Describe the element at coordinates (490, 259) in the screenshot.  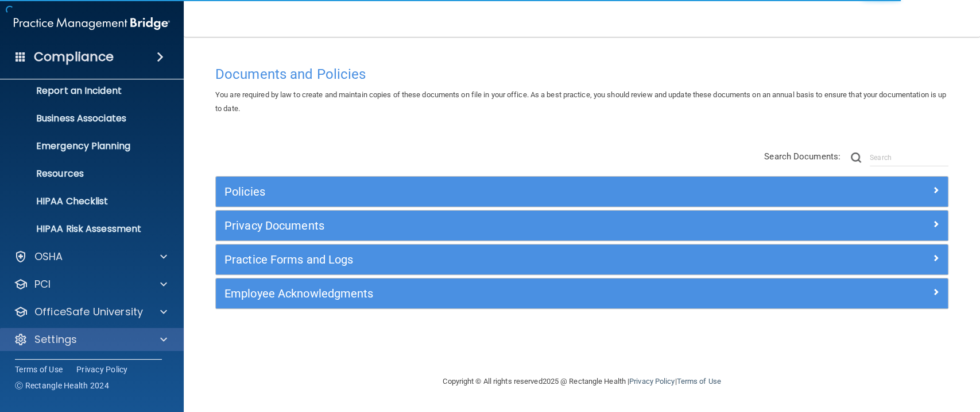
I see `h5: Practice Forms and Logs` at that location.